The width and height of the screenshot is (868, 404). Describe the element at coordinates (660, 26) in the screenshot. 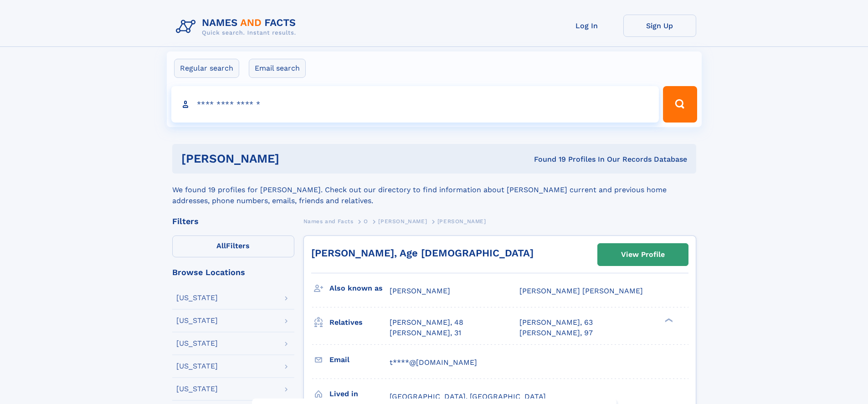

I see `a: Sign Up` at that location.